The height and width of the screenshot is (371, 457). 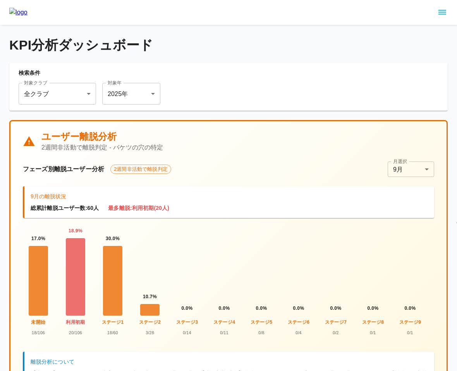 I want to click on span: 未開始, so click(x=38, y=322).